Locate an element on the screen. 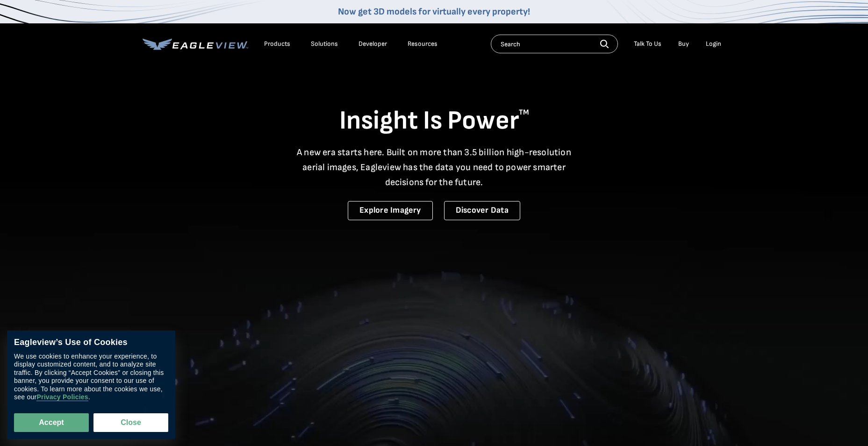 Image resolution: width=868 pixels, height=446 pixels. input: Search is located at coordinates (554, 44).